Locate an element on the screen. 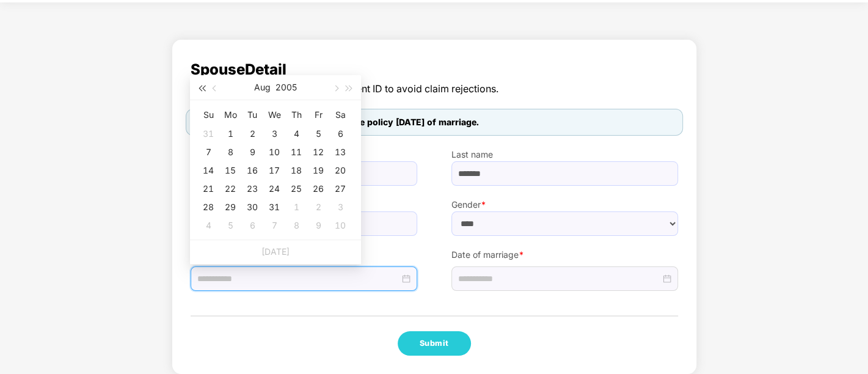 This screenshot has height=374, width=868. td: 2005-08-11 is located at coordinates (296, 152).